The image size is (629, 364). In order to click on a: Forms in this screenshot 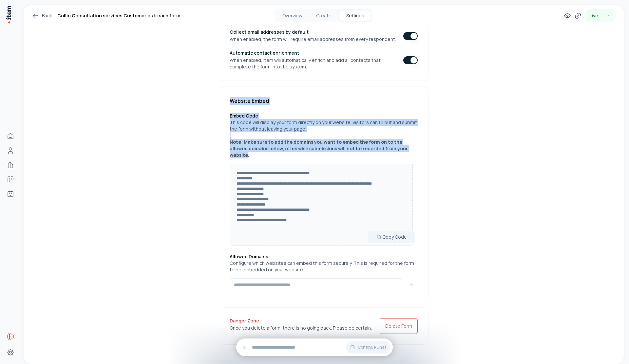, I will do `click(10, 336)`.